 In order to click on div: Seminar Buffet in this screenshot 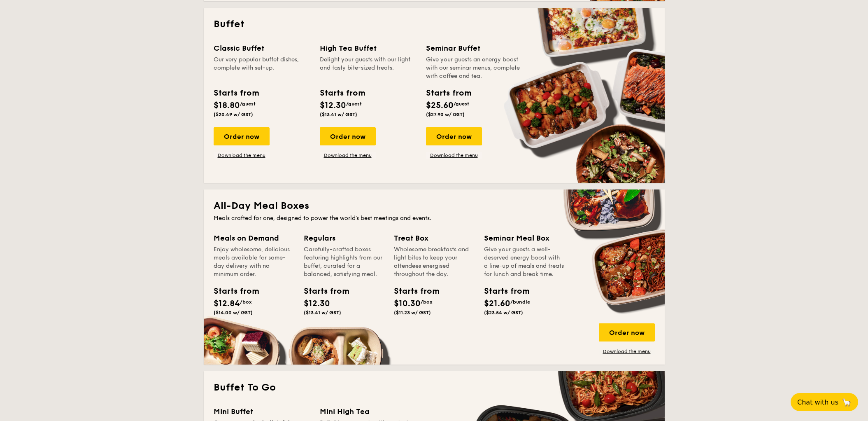, I will do `click(474, 48)`.